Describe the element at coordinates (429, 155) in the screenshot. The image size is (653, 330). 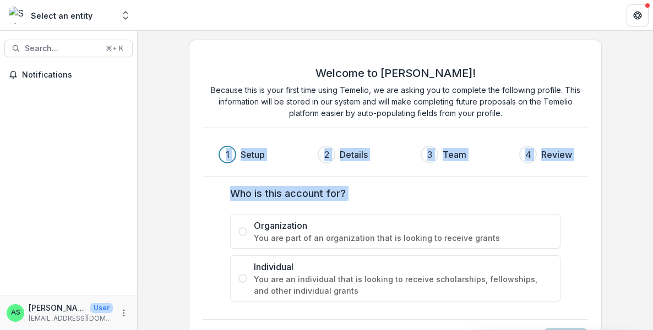
I see `div: 3` at that location.